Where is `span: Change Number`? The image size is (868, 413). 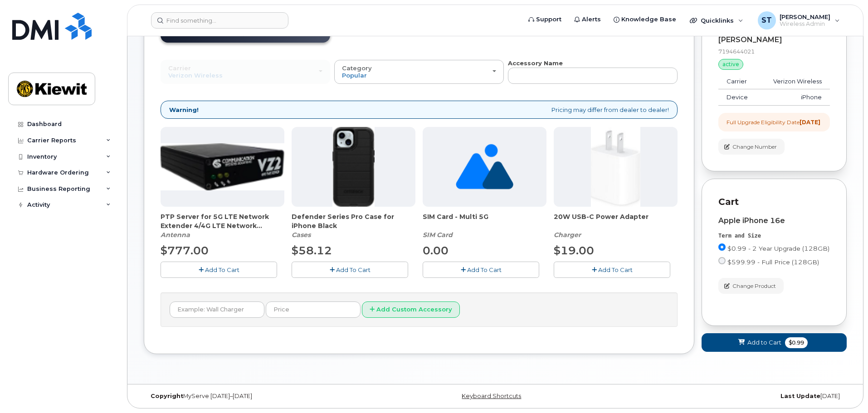 span: Change Number is located at coordinates (755, 147).